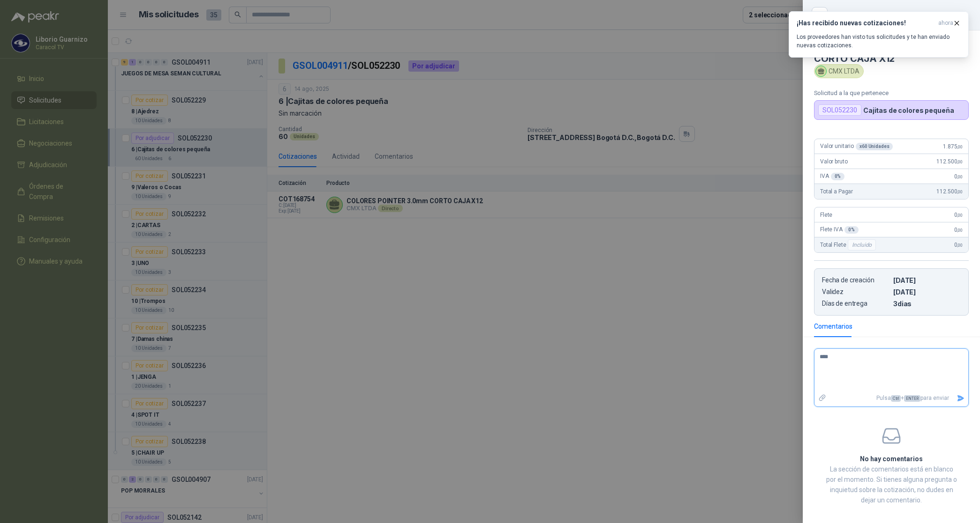 Image resolution: width=980 pixels, height=523 pixels. I want to click on p: Días de entrega, so click(856, 303).